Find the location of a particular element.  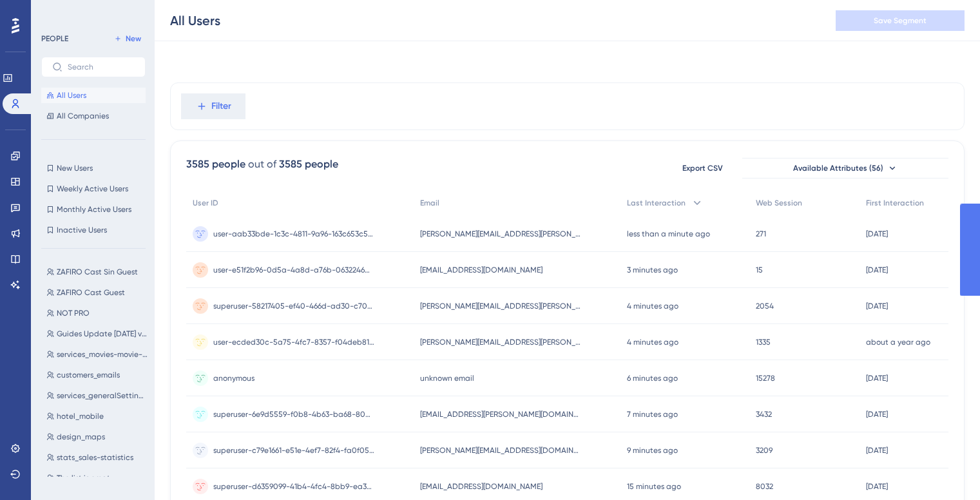

span: Weekly Active Users is located at coordinates (92, 189).